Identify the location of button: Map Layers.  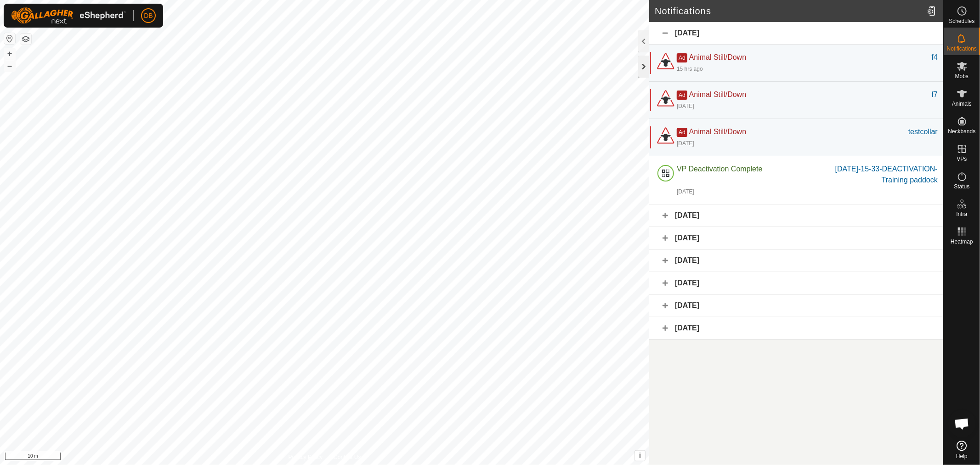
(25, 39).